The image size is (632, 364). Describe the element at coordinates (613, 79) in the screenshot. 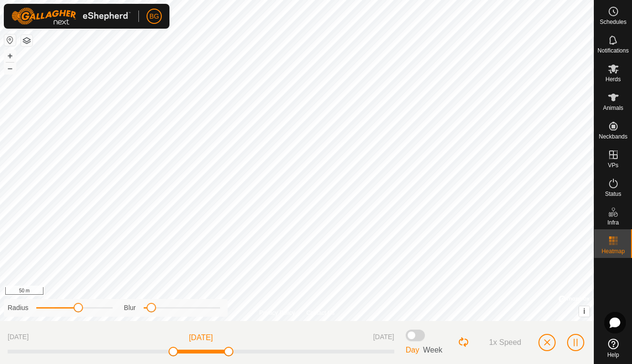

I see `span: Herds` at that location.